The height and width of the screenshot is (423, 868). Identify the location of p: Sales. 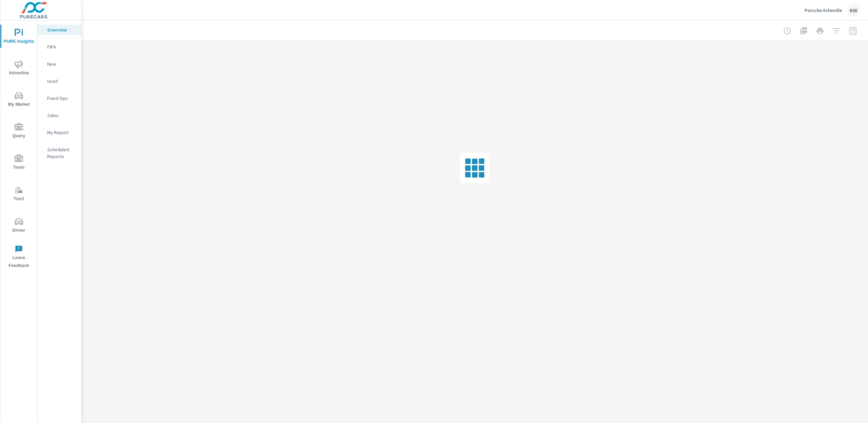
(61, 115).